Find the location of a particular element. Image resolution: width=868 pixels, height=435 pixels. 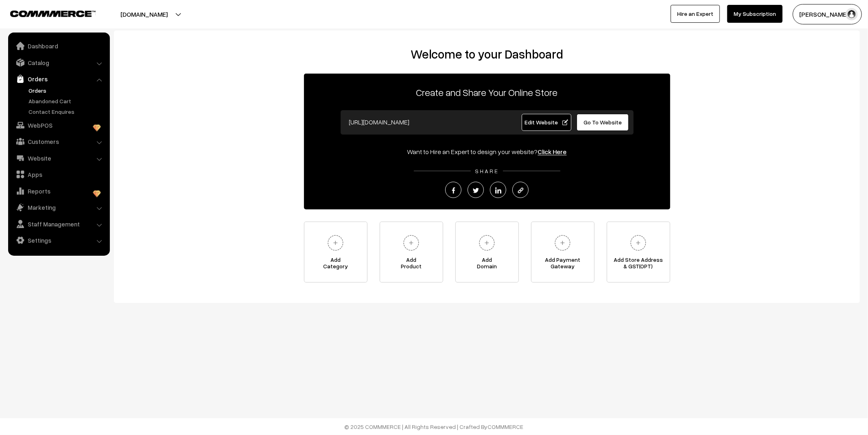

a: Abandoned Cart is located at coordinates (67, 101).